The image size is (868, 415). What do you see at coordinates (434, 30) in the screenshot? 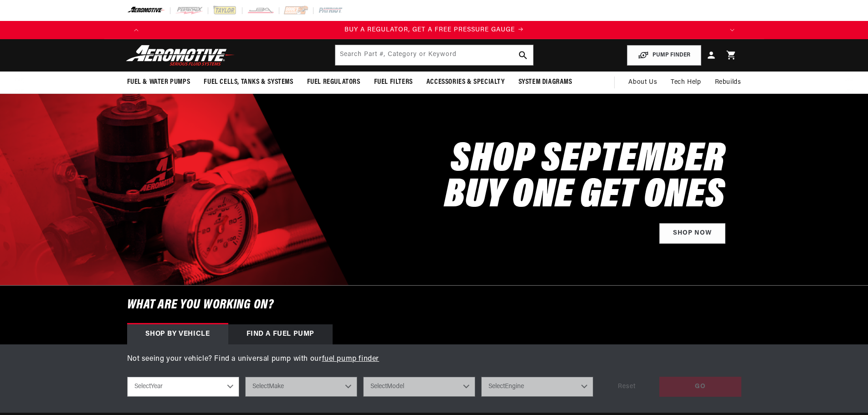
I see `div: Announcement` at bounding box center [434, 30].